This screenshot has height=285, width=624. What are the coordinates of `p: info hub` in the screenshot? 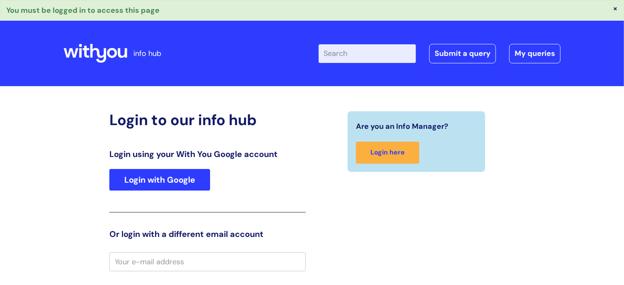 It's located at (147, 53).